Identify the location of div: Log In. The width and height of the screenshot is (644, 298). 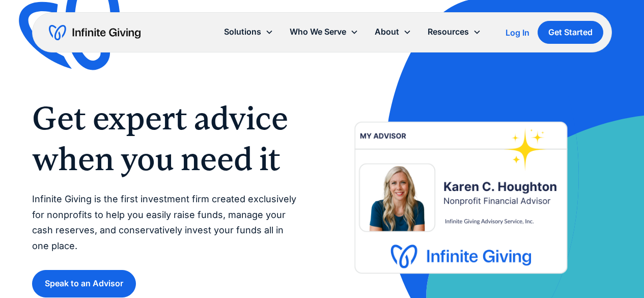
(518, 33).